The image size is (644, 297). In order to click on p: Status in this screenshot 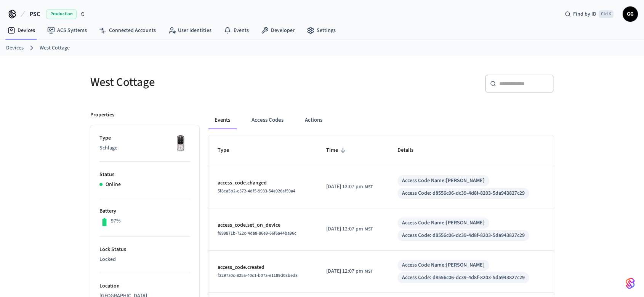, I will do `click(145, 174)`.